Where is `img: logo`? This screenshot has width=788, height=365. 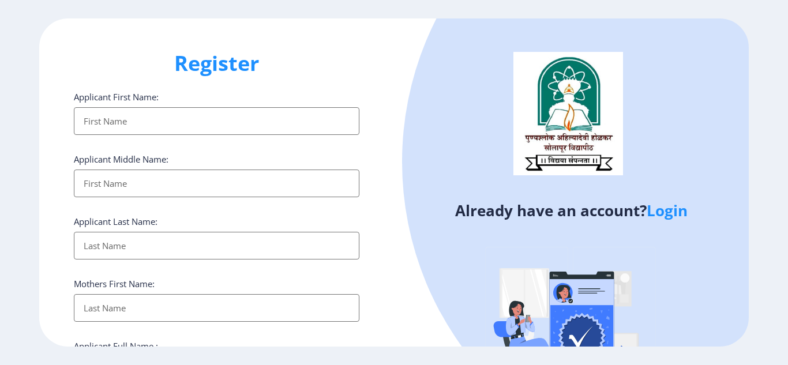 img: logo is located at coordinates (568, 114).